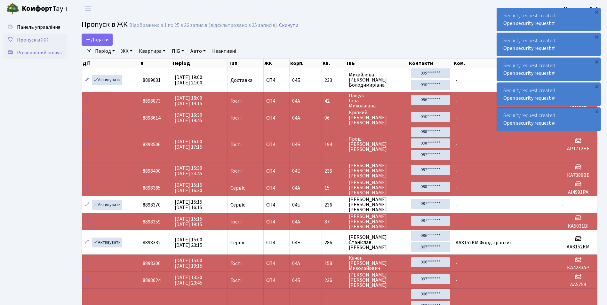  I want to click on b: Консьєрж б. 4., so click(581, 9).